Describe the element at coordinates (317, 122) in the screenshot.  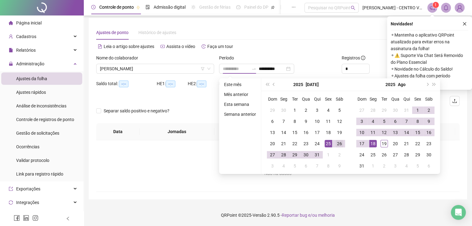
I see `div: 10` at that location.